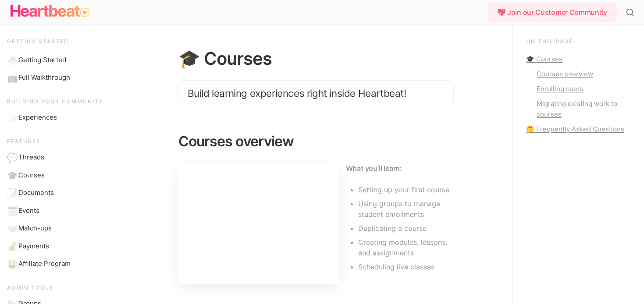  I want to click on div: 💖 Join our Customer Community, so click(552, 12).